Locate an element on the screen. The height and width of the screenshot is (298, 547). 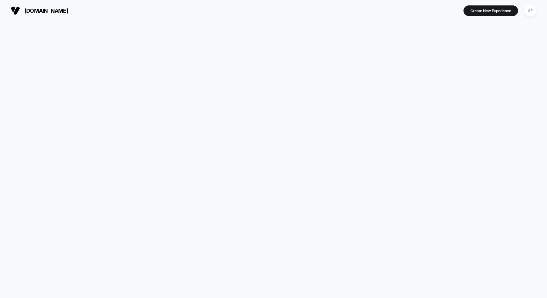
button: AF is located at coordinates (531, 11).